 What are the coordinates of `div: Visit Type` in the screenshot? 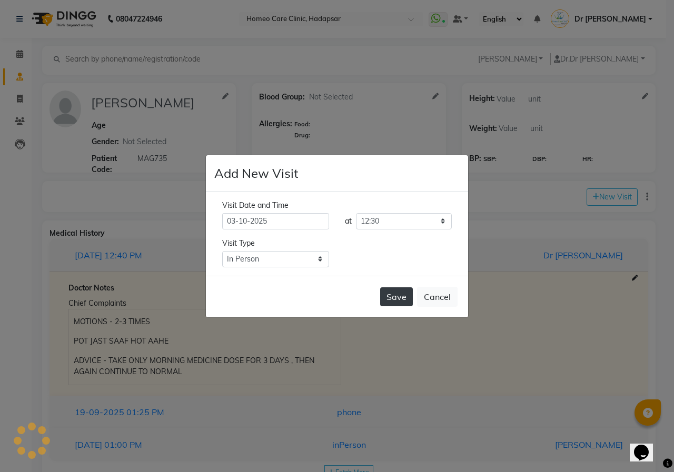 It's located at (337, 243).